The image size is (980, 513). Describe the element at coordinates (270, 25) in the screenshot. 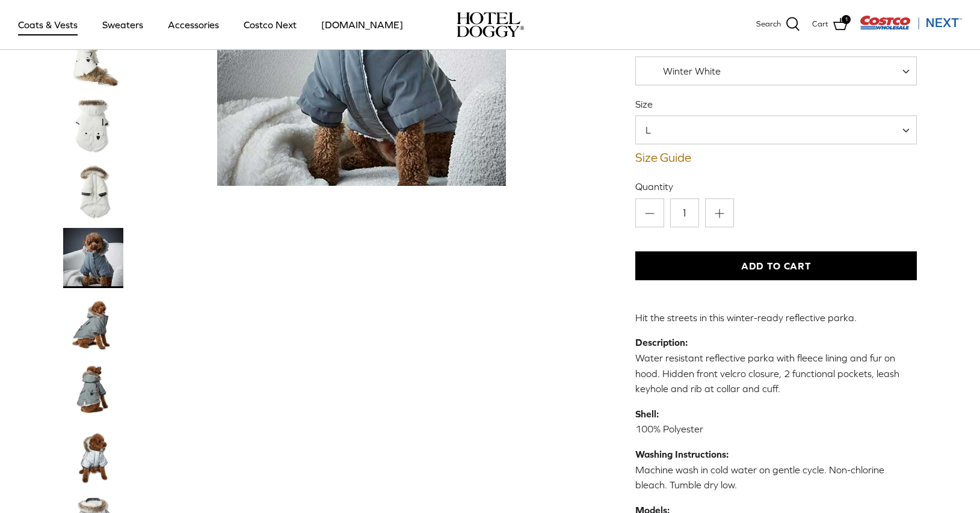

I see `a: Costco Next` at that location.